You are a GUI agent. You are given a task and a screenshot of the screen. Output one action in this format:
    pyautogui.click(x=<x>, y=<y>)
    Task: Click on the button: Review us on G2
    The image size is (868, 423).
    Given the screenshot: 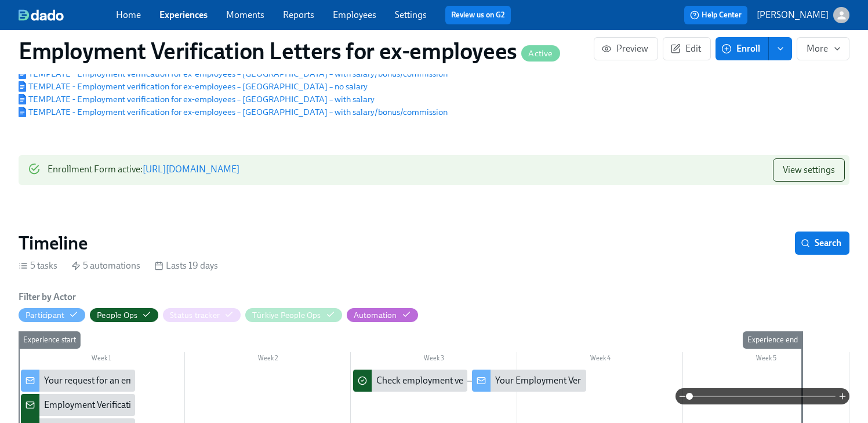 What is the action you would take?
    pyautogui.click(x=478, y=15)
    